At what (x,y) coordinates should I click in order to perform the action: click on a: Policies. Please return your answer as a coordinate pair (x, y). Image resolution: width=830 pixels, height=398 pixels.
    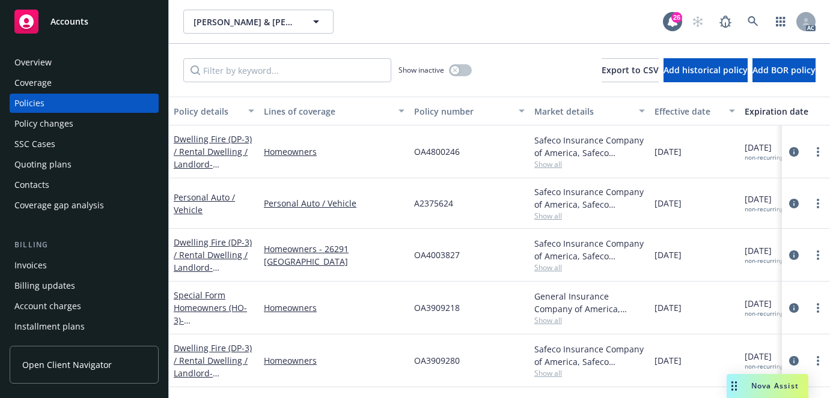
    Looking at the image, I should click on (84, 103).